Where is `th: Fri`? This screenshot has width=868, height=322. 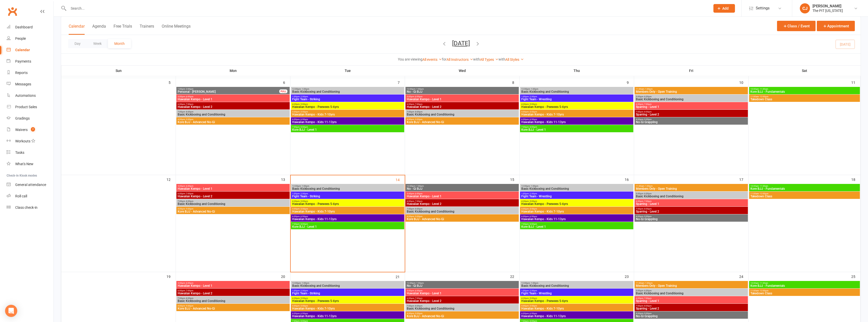
th: Fri is located at coordinates (692, 71).